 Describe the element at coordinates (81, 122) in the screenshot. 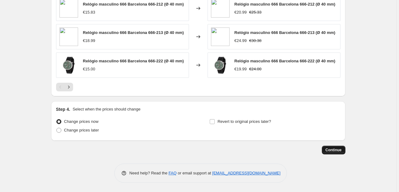

I see `span: Change prices now` at that location.